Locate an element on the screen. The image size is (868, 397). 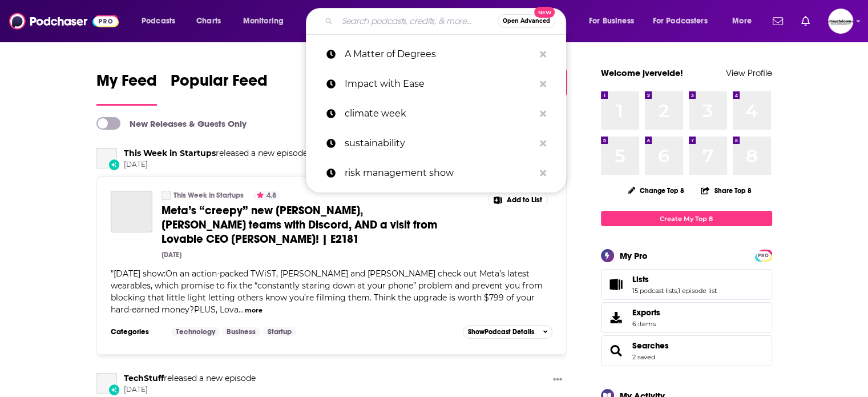
a: sustainability is located at coordinates (436, 144).